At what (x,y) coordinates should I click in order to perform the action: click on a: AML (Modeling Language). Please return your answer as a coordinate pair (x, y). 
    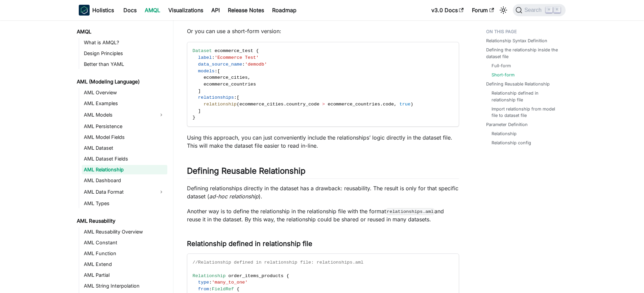
    Looking at the image, I should click on (121, 82).